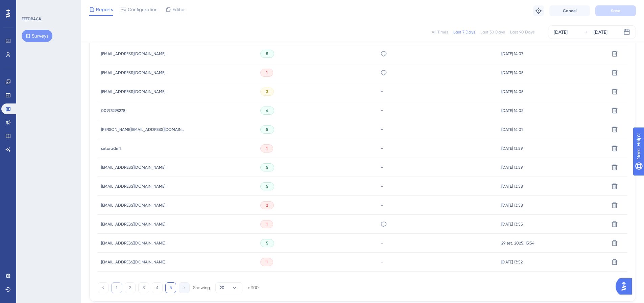 The height and width of the screenshot is (303, 644). I want to click on div: Last 7 Days, so click(464, 32).